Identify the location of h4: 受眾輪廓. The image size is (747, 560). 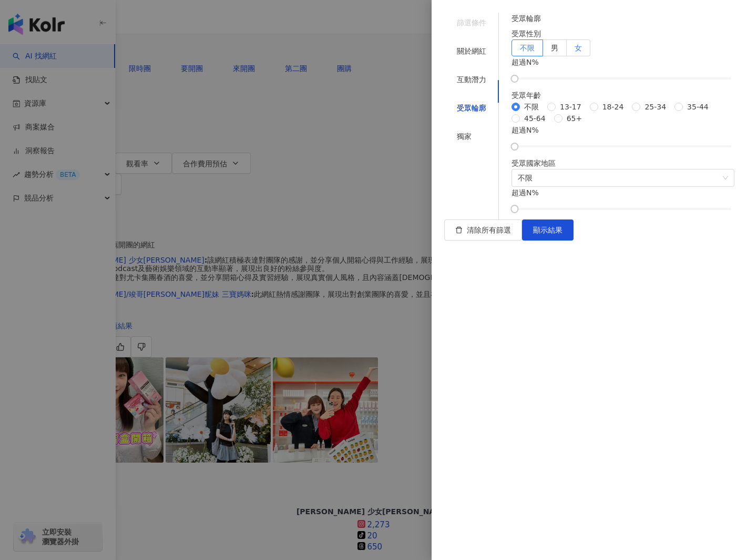
(623, 18).